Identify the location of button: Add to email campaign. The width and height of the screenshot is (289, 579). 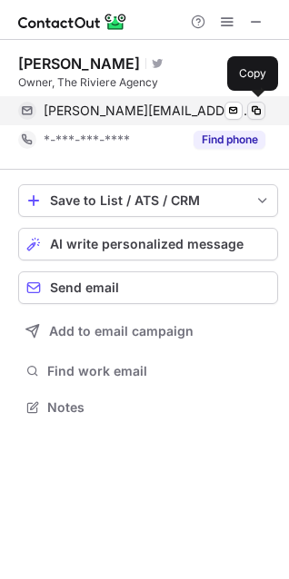
(148, 331).